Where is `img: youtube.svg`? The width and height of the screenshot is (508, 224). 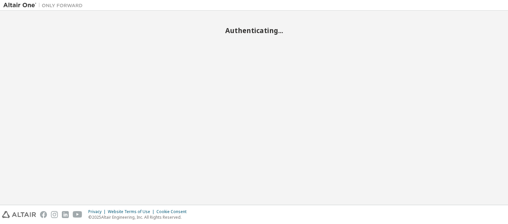
img: youtube.svg is located at coordinates (77, 214).